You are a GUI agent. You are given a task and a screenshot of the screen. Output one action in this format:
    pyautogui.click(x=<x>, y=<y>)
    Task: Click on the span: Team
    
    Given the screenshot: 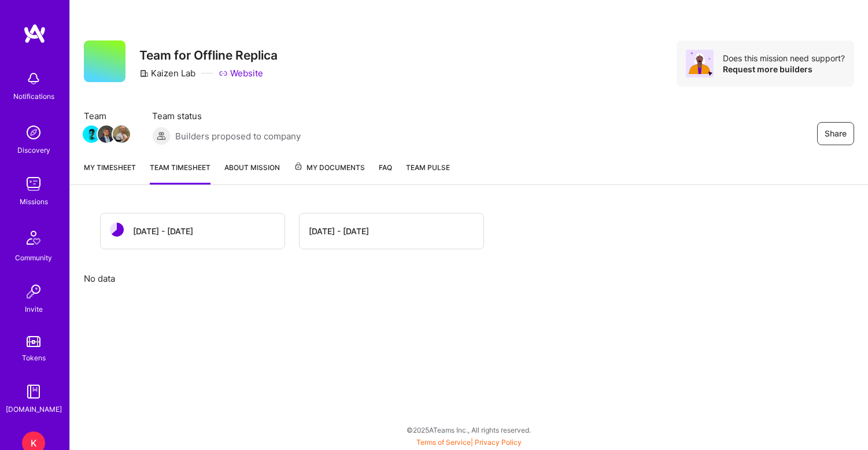 What is the action you would take?
    pyautogui.click(x=106, y=115)
    